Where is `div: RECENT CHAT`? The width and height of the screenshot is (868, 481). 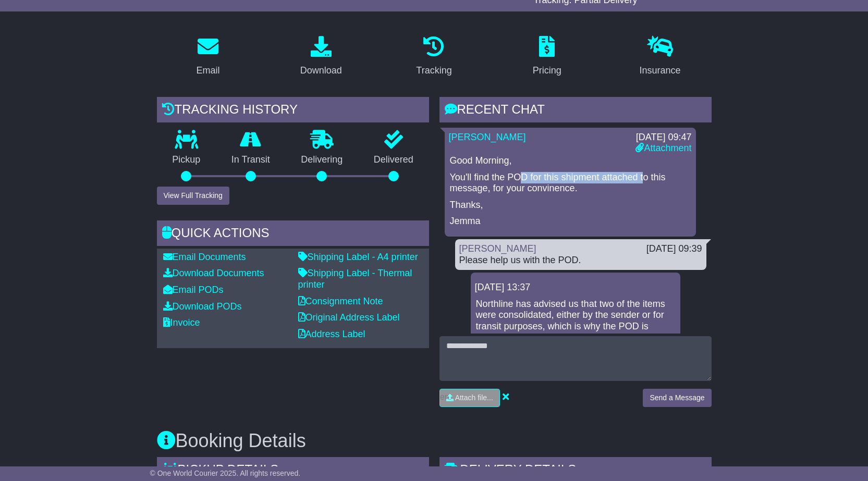
div: RECENT CHAT is located at coordinates (575, 111).